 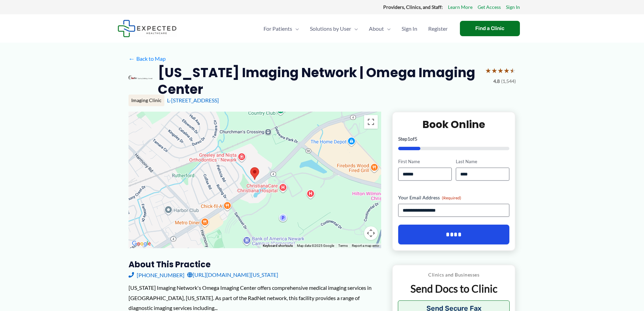 I want to click on a: Learn More, so click(x=460, y=7).